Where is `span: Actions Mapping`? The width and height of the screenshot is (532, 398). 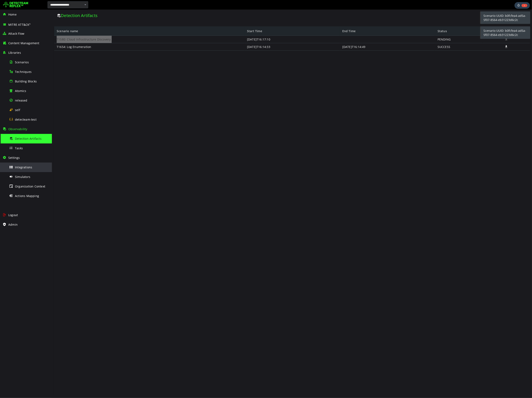 span: Actions Mapping is located at coordinates (27, 196).